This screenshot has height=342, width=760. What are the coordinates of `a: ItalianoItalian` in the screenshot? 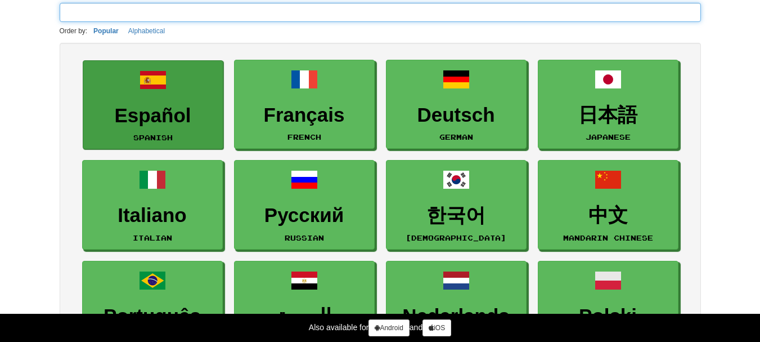 It's located at (153, 204).